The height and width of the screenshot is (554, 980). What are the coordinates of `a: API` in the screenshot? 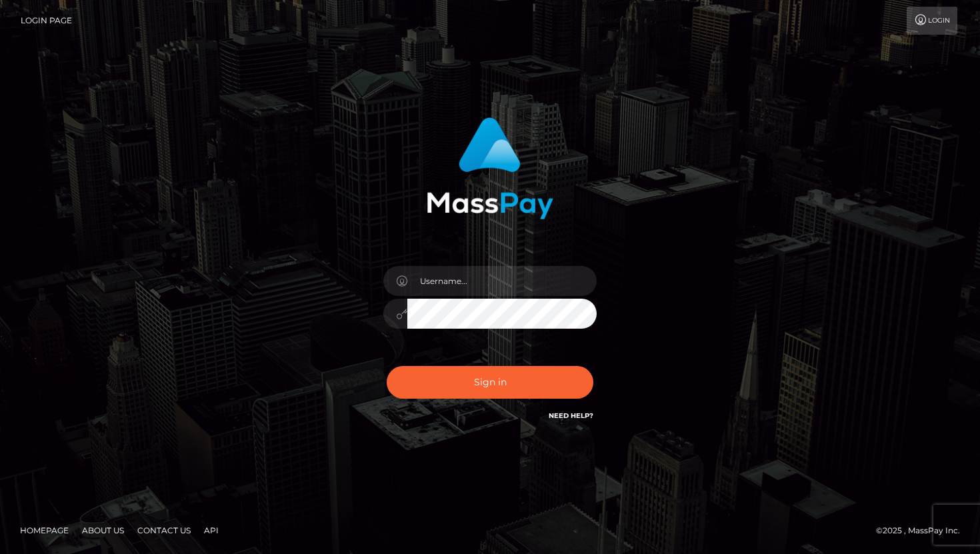 It's located at (212, 530).